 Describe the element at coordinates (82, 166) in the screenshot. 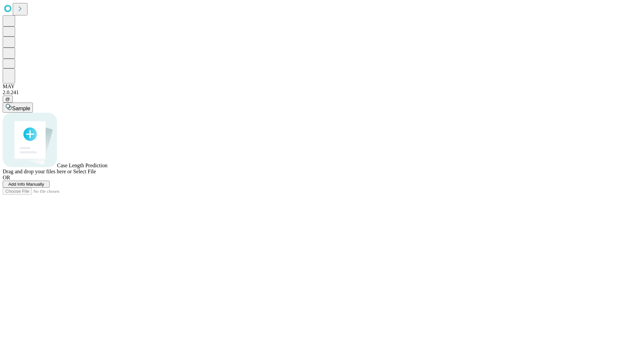

I see `span: Case Length Prediction` at that location.